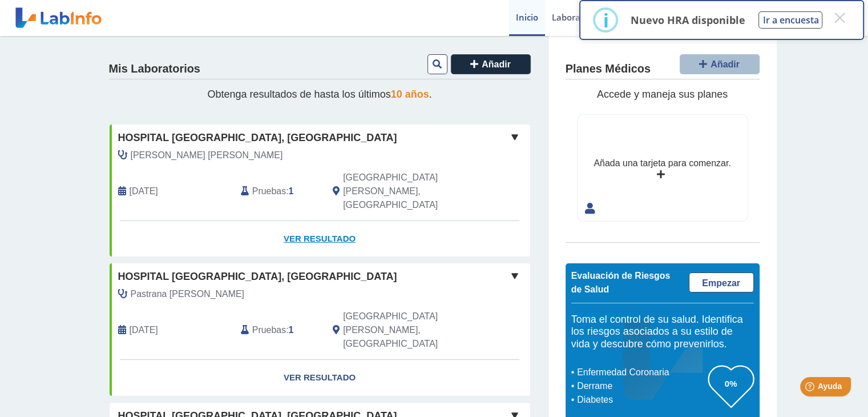  I want to click on li: Diabetes, so click(641, 400).